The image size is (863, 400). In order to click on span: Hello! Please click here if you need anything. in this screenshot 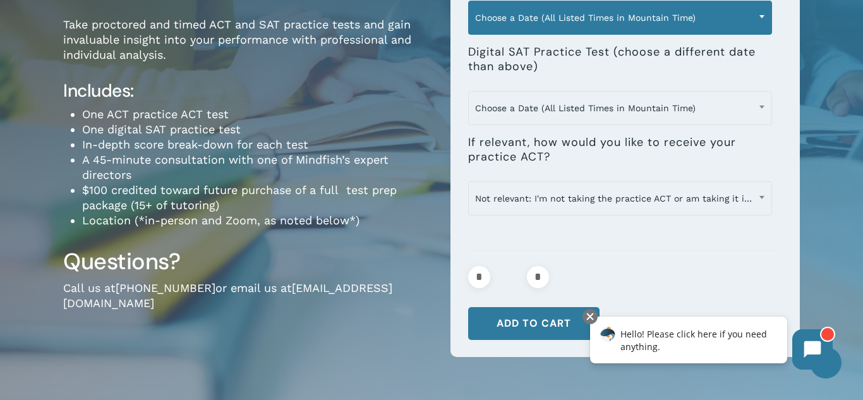, I will do `click(117, 33)`.